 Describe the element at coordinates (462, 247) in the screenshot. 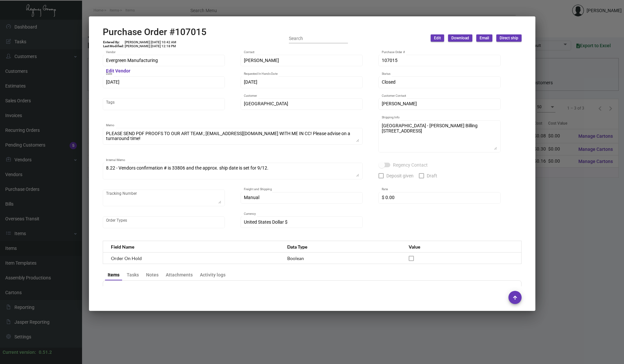

I see `th: Value` at that location.